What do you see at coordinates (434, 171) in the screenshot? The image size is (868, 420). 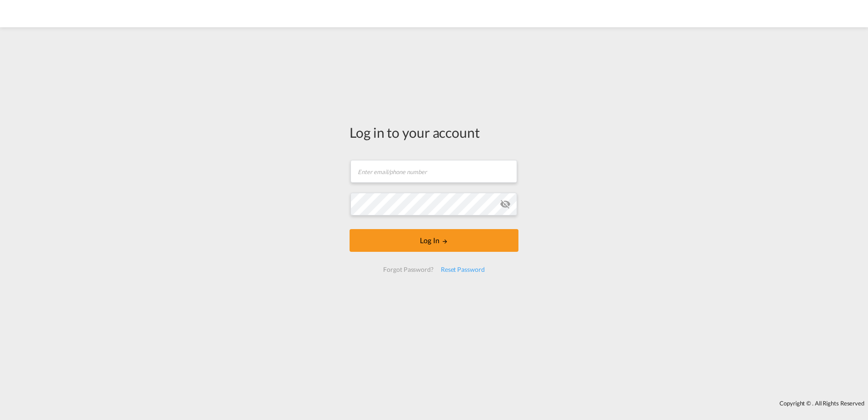 I see `input: Enter email/phone number` at bounding box center [434, 171].